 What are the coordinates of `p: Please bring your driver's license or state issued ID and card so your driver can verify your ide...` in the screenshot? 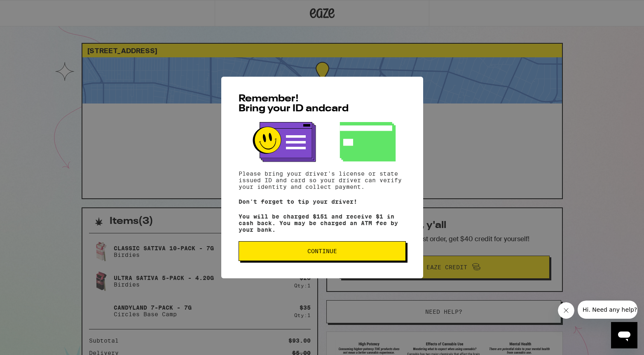 It's located at (322, 180).